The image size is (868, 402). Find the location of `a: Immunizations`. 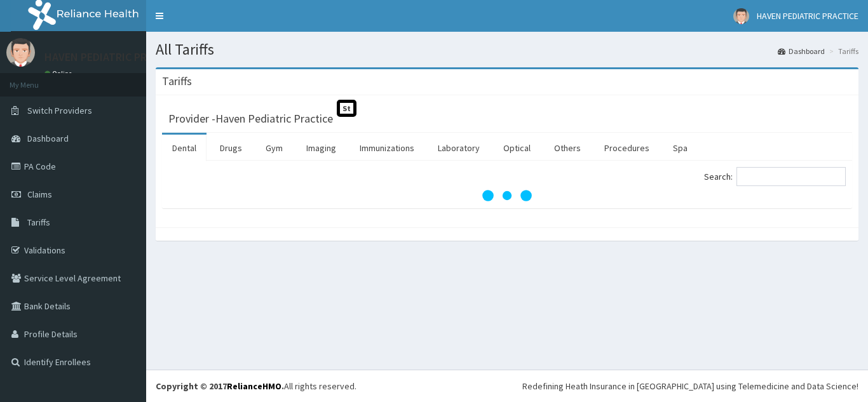

a: Immunizations is located at coordinates (387, 148).